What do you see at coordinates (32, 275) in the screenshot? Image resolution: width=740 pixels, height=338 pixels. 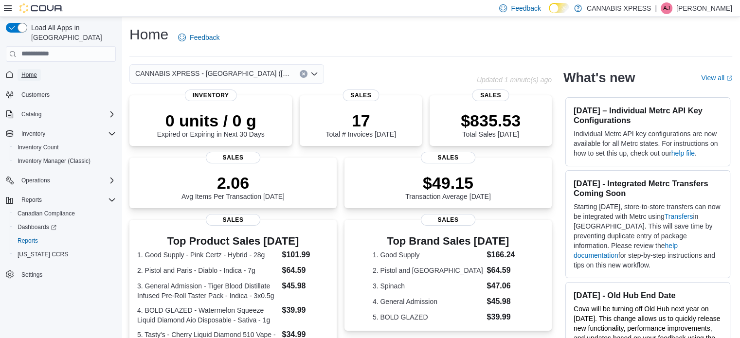 I see `a: Settings` at bounding box center [32, 275].